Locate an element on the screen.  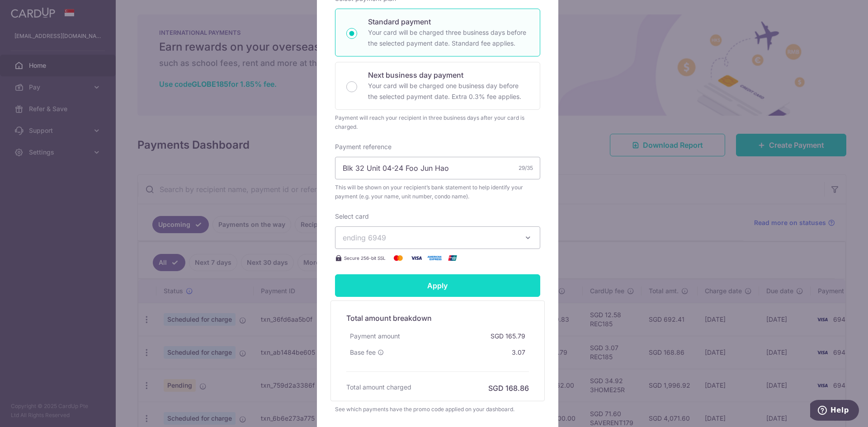
div: Payment will reach your recipient in three business days after your card is charged. is located at coordinates (438, 123).